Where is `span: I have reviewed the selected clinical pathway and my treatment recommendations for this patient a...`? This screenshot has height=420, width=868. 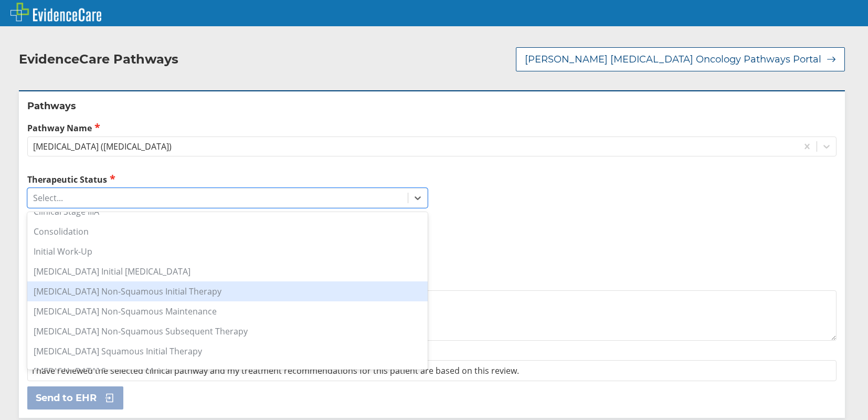 span: I have reviewed the selected clinical pathway and my treatment recommendations for this patient a... is located at coordinates (275, 371).